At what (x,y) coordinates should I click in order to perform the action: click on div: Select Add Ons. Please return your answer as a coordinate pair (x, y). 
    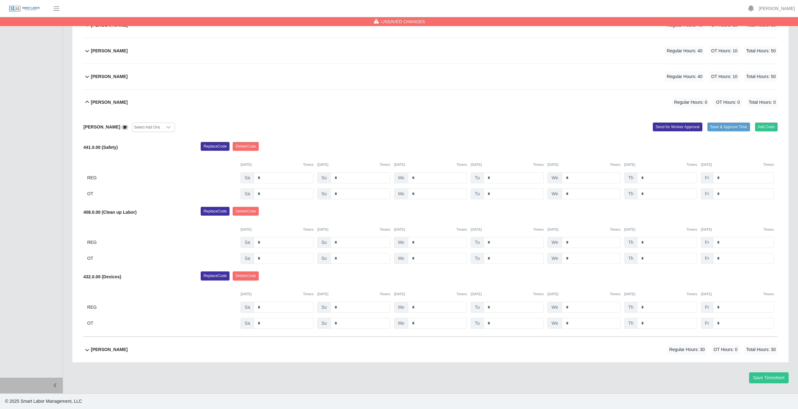
    Looking at the image, I should click on (147, 127).